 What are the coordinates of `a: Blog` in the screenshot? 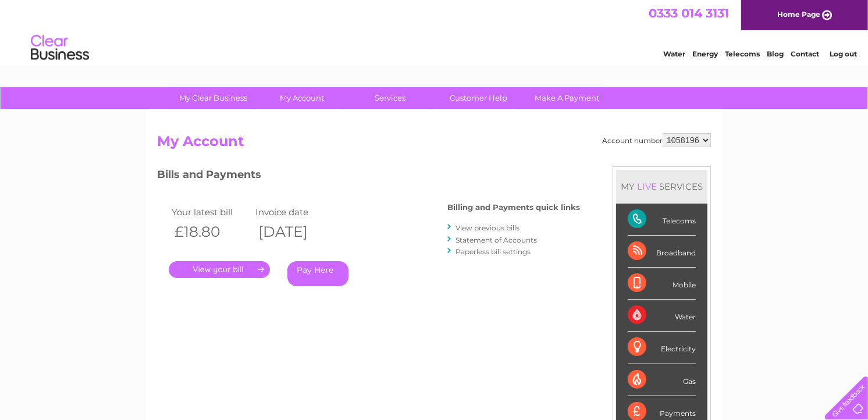 It's located at (775, 54).